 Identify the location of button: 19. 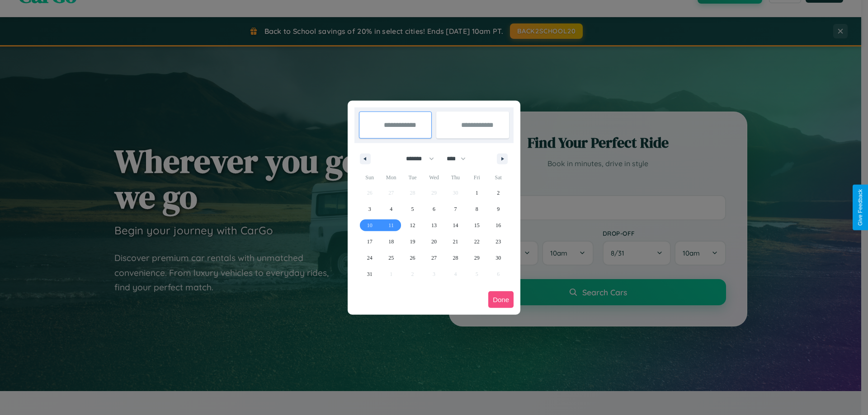
(413, 242).